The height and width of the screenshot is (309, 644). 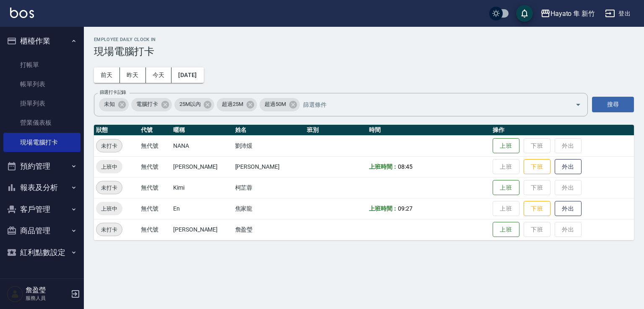 What do you see at coordinates (42, 84) in the screenshot?
I see `a: 帳單列表` at bounding box center [42, 84].